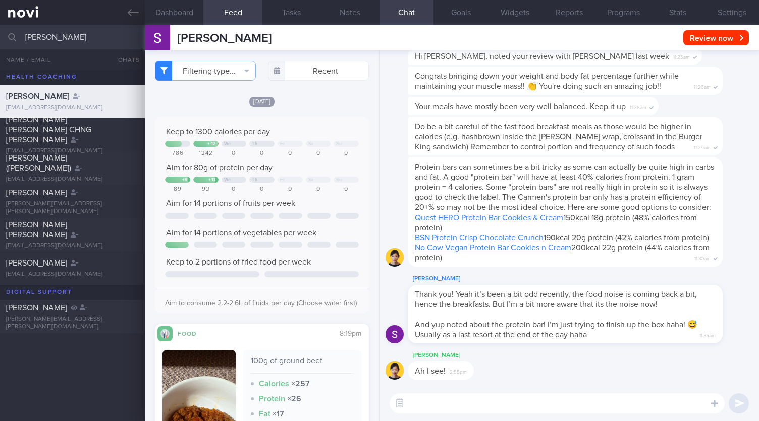 The image size is (759, 421). What do you see at coordinates (556, 330) in the screenshot?
I see `span: And yup noted about the protein bar! I’m just trying to finish up the box haha! 😅 Usually as a la...` at bounding box center [556, 330].